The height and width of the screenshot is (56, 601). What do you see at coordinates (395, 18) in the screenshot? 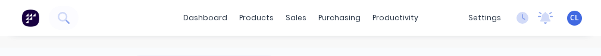
I see `div: productivity` at bounding box center [395, 18].